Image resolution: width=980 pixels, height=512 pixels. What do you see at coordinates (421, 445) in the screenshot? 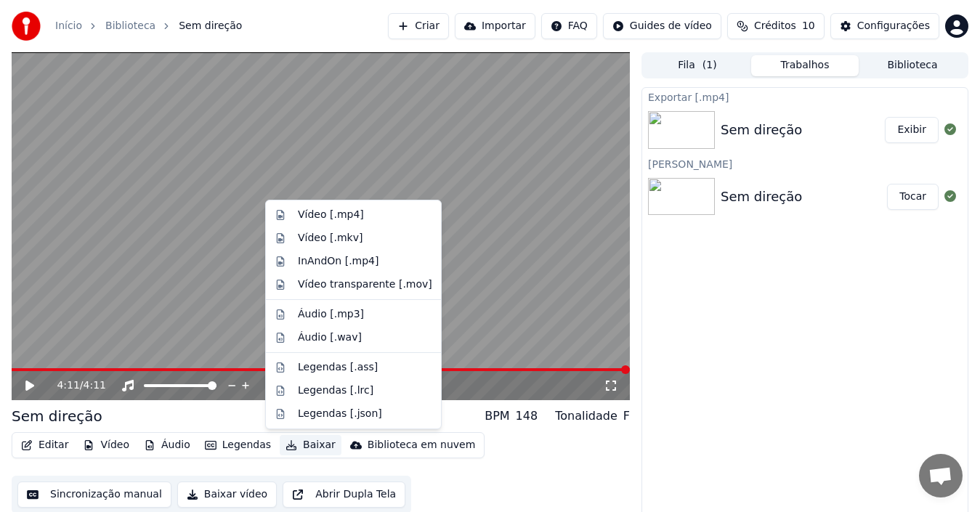
I see `div: Biblioteca em nuvem` at bounding box center [421, 445].